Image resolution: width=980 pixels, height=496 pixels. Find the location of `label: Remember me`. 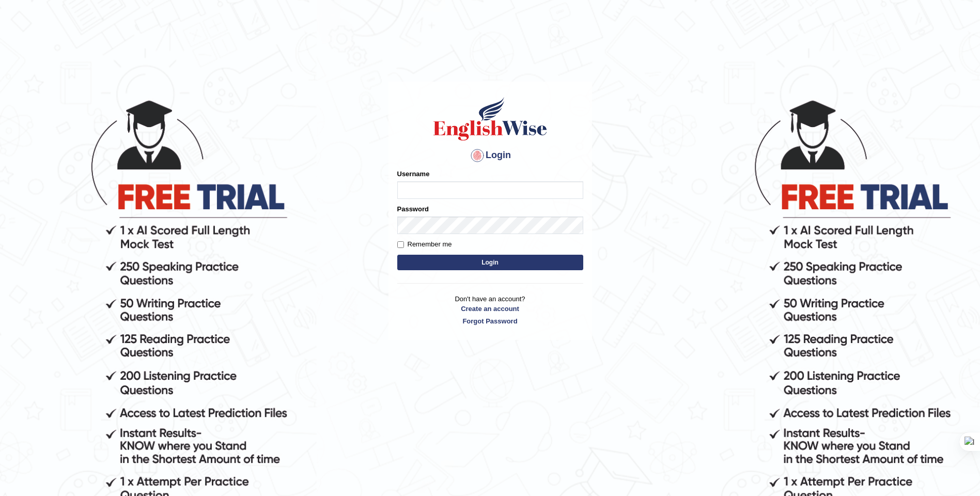

label: Remember me is located at coordinates (425, 244).